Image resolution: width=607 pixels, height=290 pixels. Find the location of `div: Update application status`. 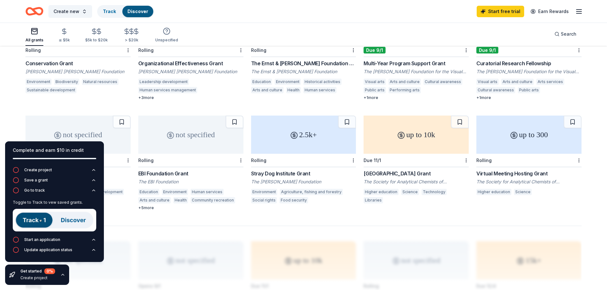

div: Update application status is located at coordinates (48, 250).